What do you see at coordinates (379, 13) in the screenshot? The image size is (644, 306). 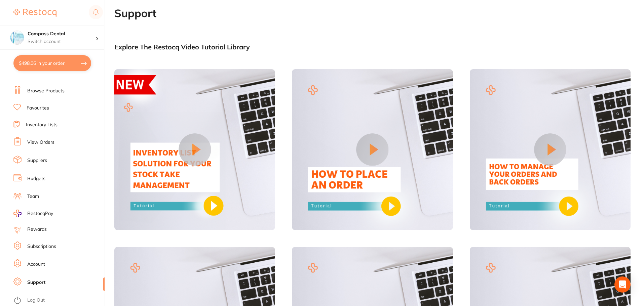 I see `h1: Support` at bounding box center [379, 13].